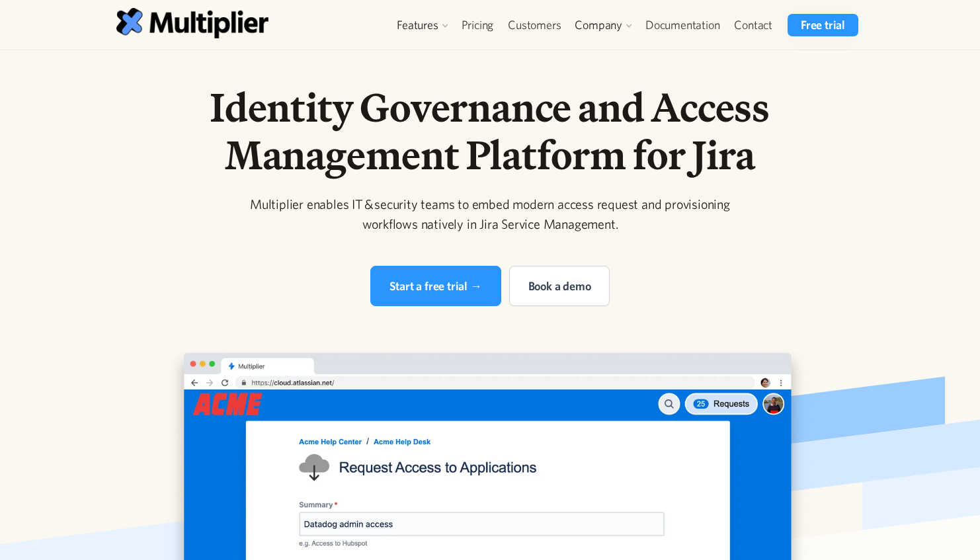 The width and height of the screenshot is (980, 560). I want to click on a: Customers, so click(534, 25).